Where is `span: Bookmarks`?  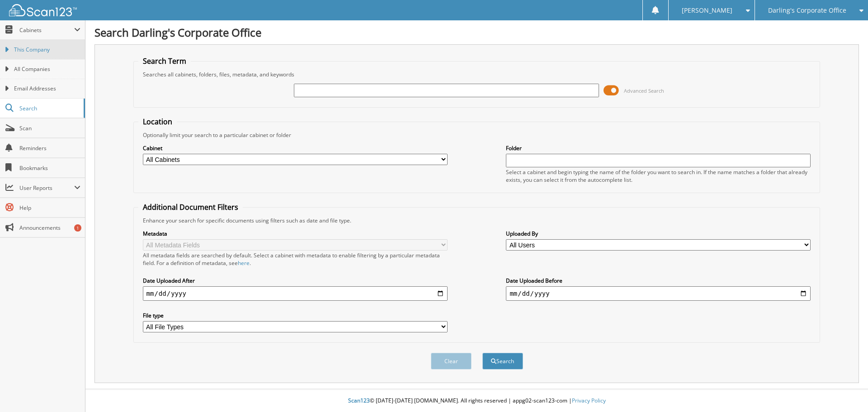 span: Bookmarks is located at coordinates (50, 168).